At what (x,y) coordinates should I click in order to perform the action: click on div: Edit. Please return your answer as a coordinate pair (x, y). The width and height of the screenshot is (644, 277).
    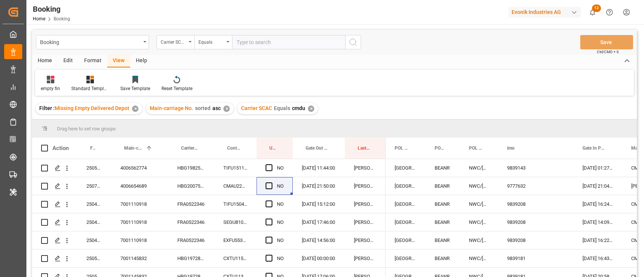
    Looking at the image, I should click on (68, 61).